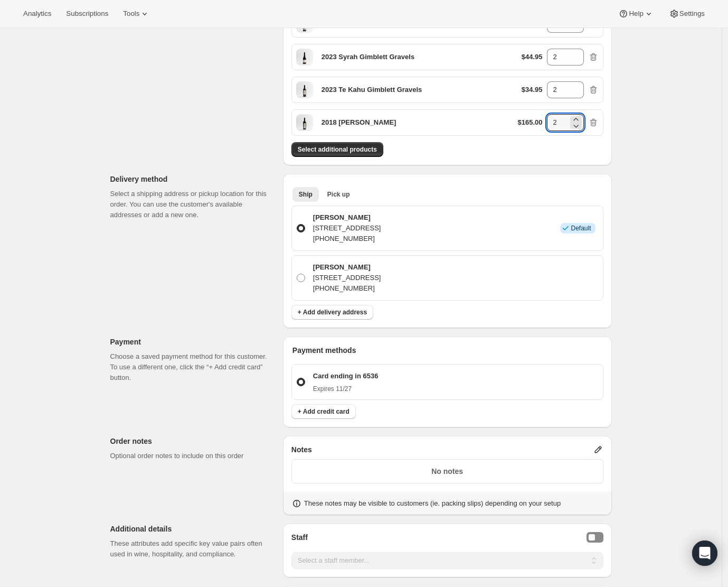 The image size is (728, 587). I want to click on p: $165.00, so click(530, 123).